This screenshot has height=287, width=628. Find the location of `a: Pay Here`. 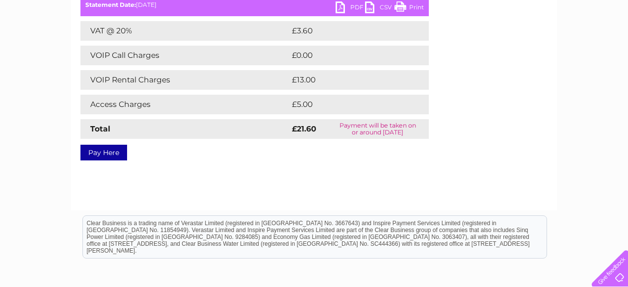

a: Pay Here is located at coordinates (103, 153).